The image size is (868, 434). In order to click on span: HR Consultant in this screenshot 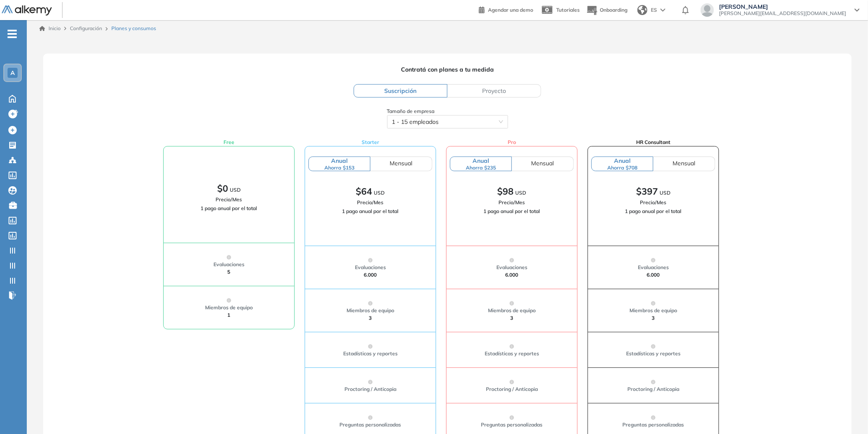, I will do `click(653, 142)`.